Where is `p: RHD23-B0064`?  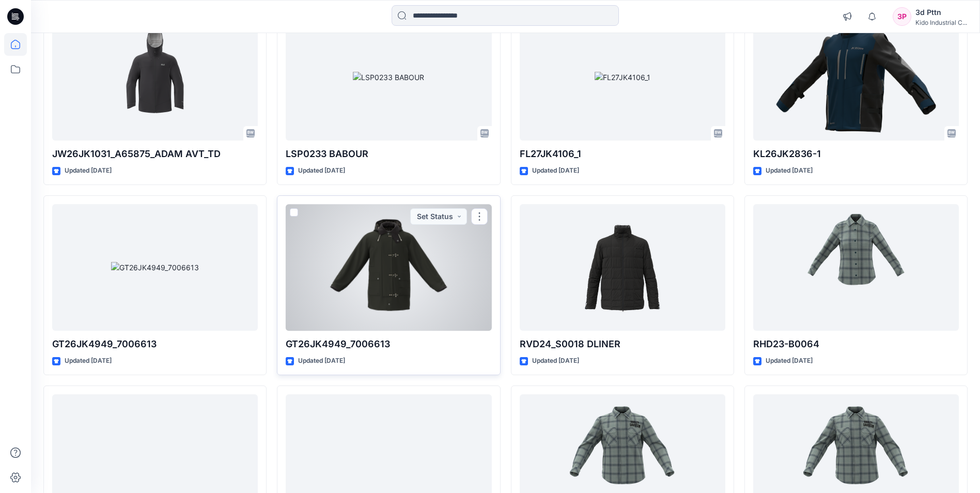
p: RHD23-B0064 is located at coordinates (856, 344).